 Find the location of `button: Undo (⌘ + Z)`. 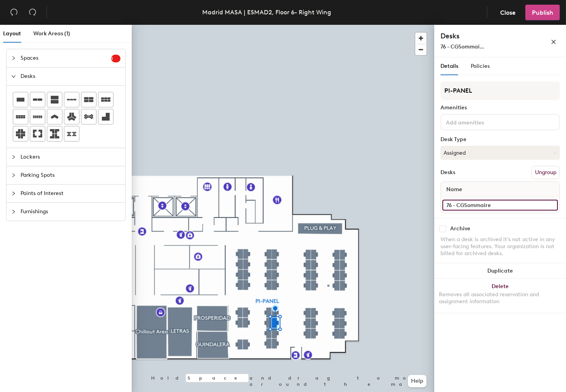

button: Undo (⌘ + Z) is located at coordinates (14, 13).